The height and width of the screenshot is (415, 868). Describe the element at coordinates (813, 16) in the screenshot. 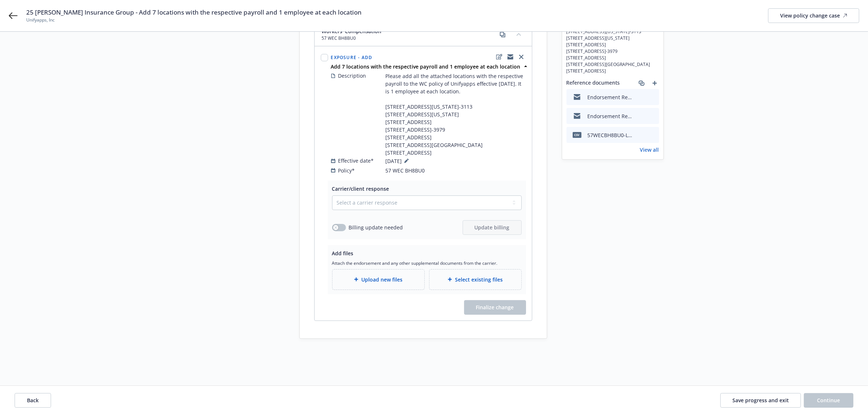

I see `a: View policy change case` at that location.